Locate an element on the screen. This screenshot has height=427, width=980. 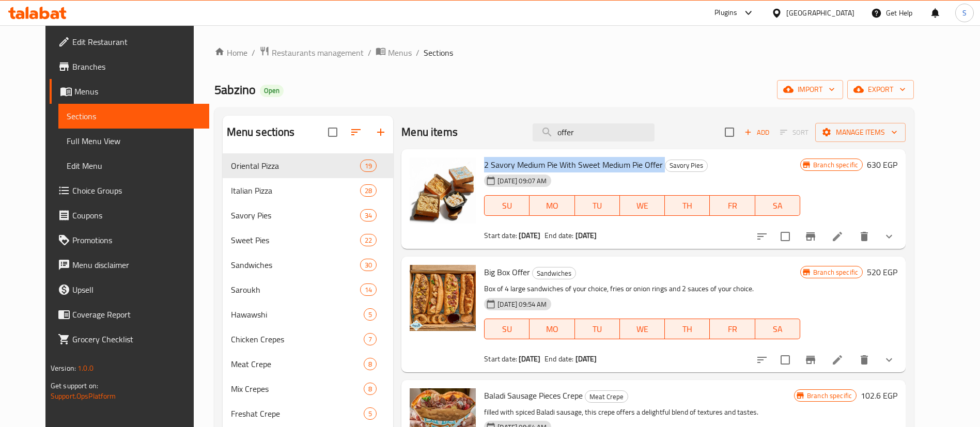
a: Grocery Checklist is located at coordinates (129, 339).